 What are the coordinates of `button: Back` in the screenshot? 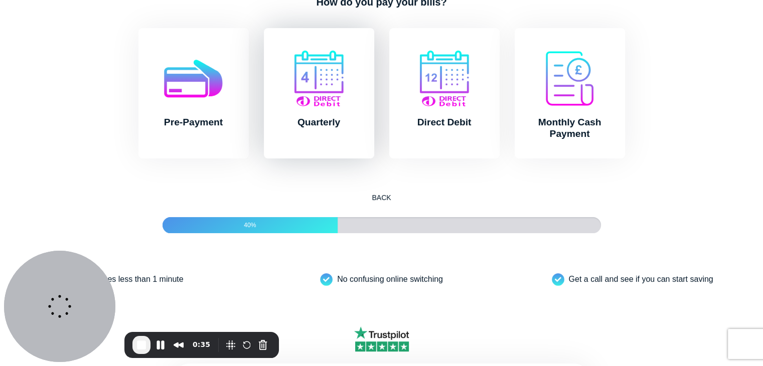 It's located at (382, 198).